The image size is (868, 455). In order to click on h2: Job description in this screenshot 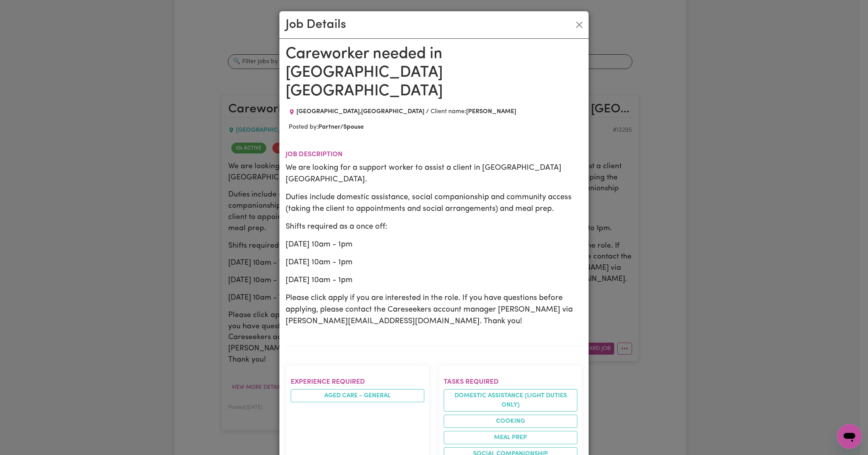, I will do `click(434, 155)`.